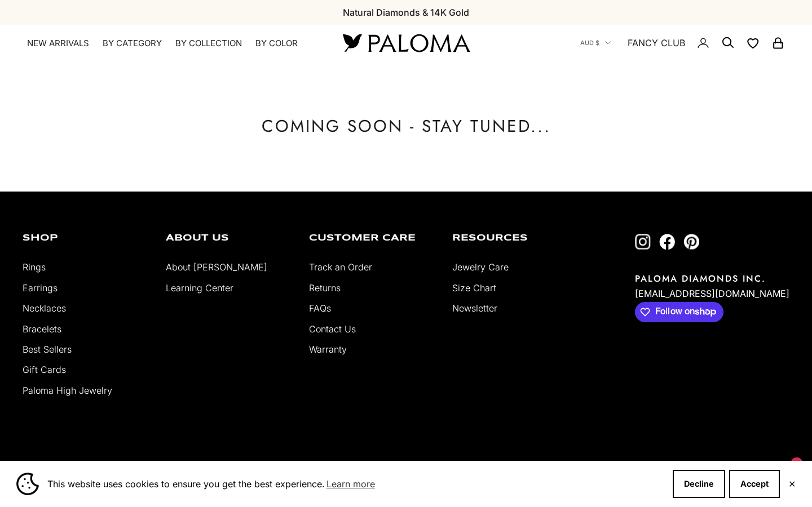 Image resolution: width=812 pixels, height=507 pixels. I want to click on p: Resources, so click(516, 238).